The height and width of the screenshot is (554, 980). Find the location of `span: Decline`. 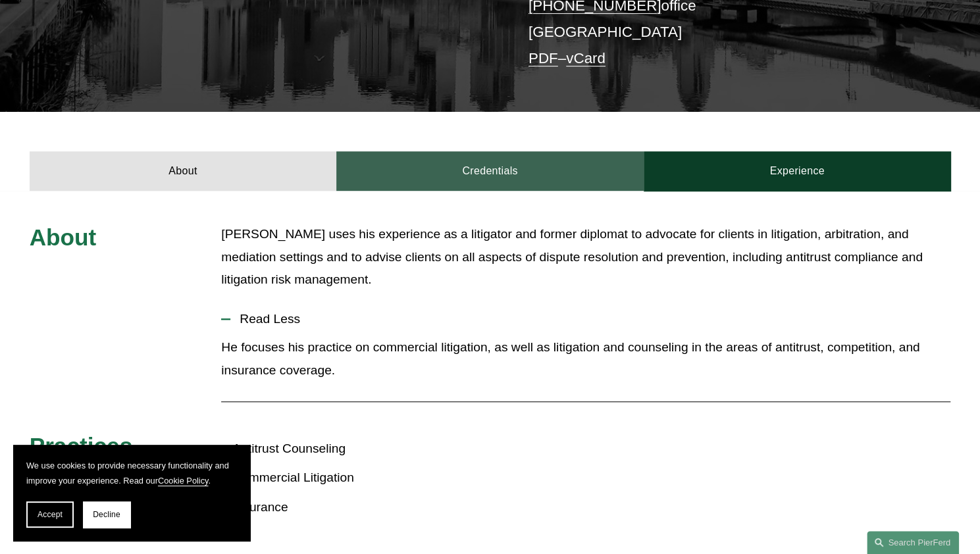

span: Decline is located at coordinates (107, 515).